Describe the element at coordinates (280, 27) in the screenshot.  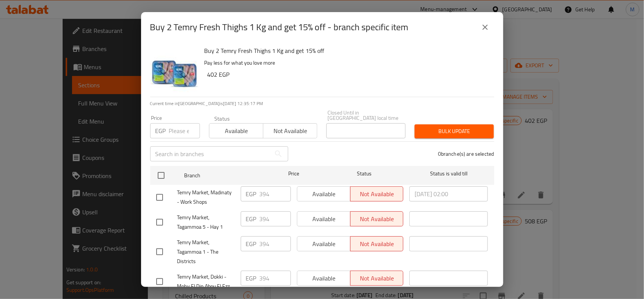
I see `h2: Buy 2 Temry Fresh Thighs 1 Kg and get 15% off - branch specific item` at that location.